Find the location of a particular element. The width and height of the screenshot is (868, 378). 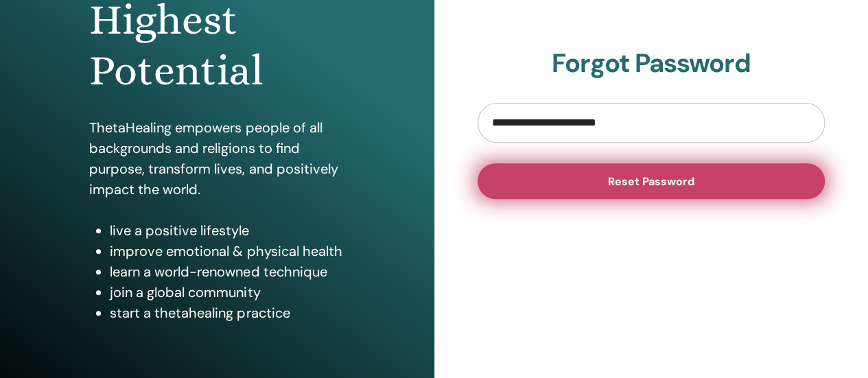

button: Reset Password is located at coordinates (651, 181).